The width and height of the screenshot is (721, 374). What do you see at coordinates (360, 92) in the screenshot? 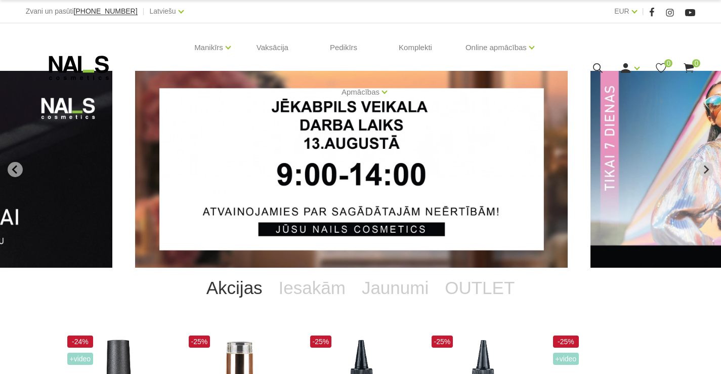
I see `a: Apmācības` at bounding box center [360, 92].